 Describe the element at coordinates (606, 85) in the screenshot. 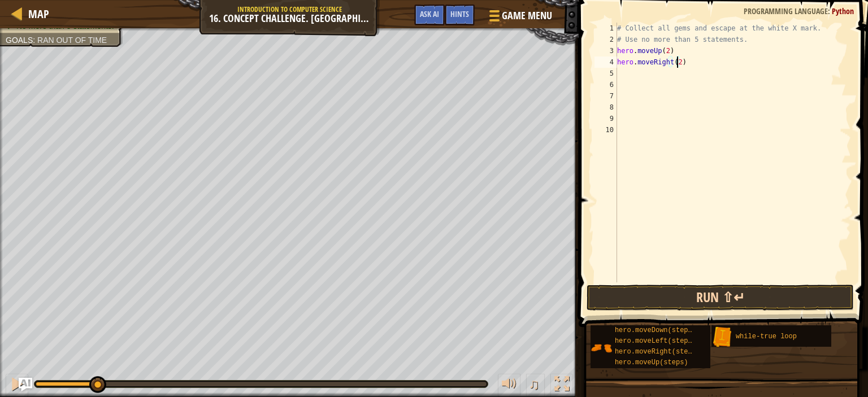

I see `div: 6` at that location.